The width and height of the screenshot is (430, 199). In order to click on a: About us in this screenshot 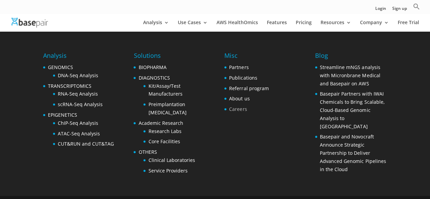, I will do `click(239, 98)`.